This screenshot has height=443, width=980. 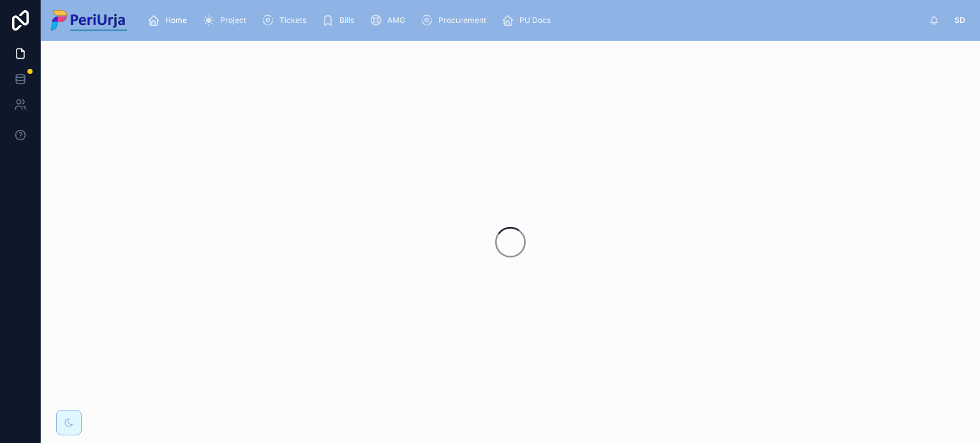 What do you see at coordinates (340, 20) in the screenshot?
I see `a: Bills` at bounding box center [340, 20].